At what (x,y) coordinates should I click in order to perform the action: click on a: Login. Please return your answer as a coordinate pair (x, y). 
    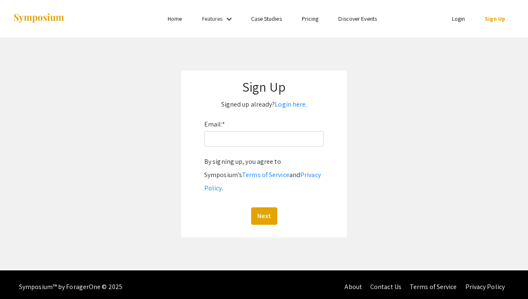
    Looking at the image, I should click on (459, 19).